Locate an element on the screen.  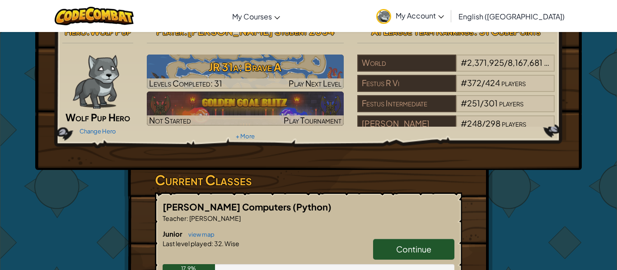
div: Festus R Vi is located at coordinates (406, 84).